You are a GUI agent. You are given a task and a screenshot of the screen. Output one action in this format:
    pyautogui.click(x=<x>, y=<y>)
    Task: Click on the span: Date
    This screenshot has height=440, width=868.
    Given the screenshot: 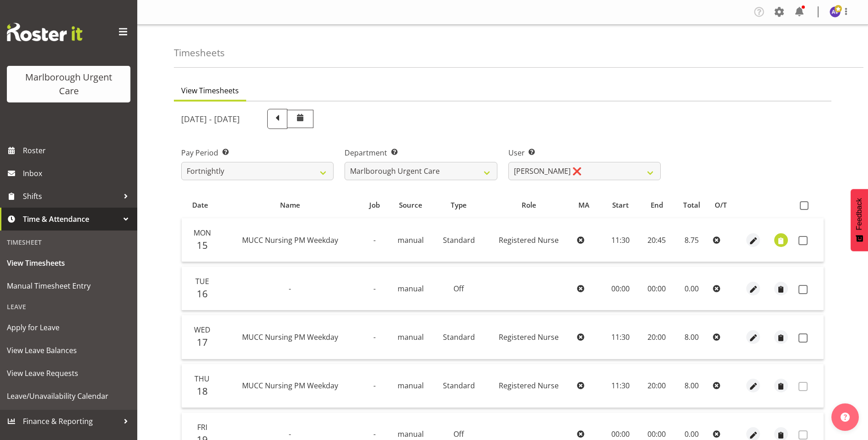 What is the action you would take?
    pyautogui.click(x=200, y=205)
    